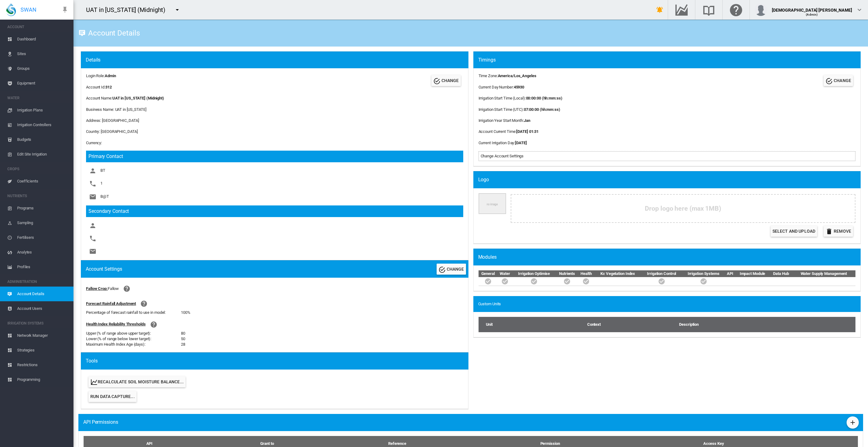 The image size is (868, 447). What do you see at coordinates (43, 40) in the screenshot?
I see `span: Dashboard` at bounding box center [43, 40].